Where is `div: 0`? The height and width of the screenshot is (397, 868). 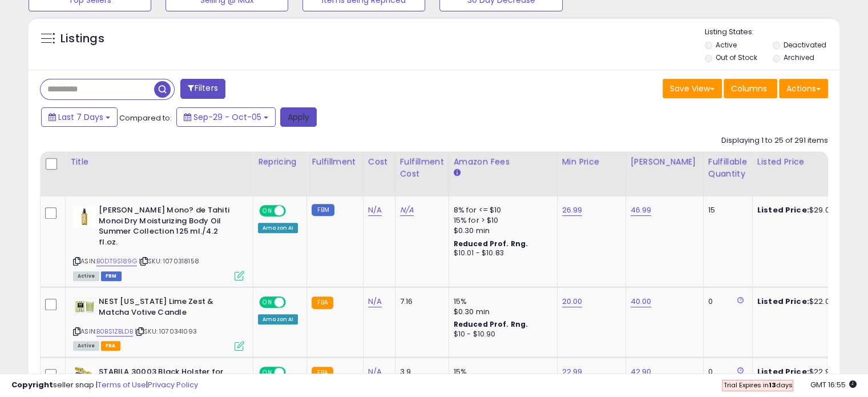 div: 0 is located at coordinates (726, 302).